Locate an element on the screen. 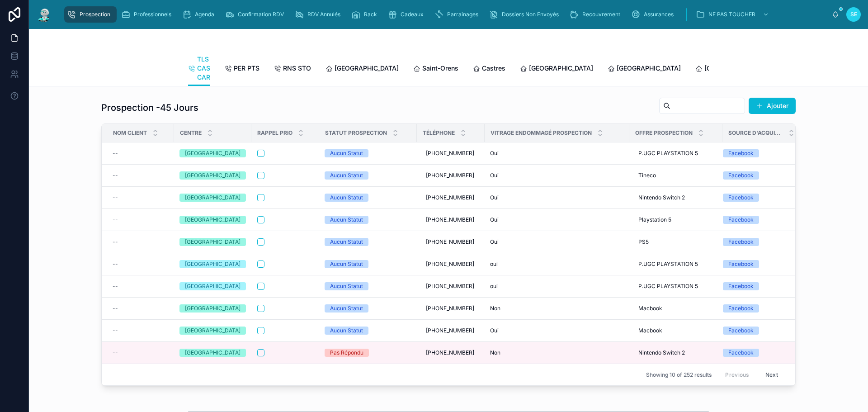 Image resolution: width=868 pixels, height=412 pixels. div: Pas Répondu is located at coordinates (347, 353).